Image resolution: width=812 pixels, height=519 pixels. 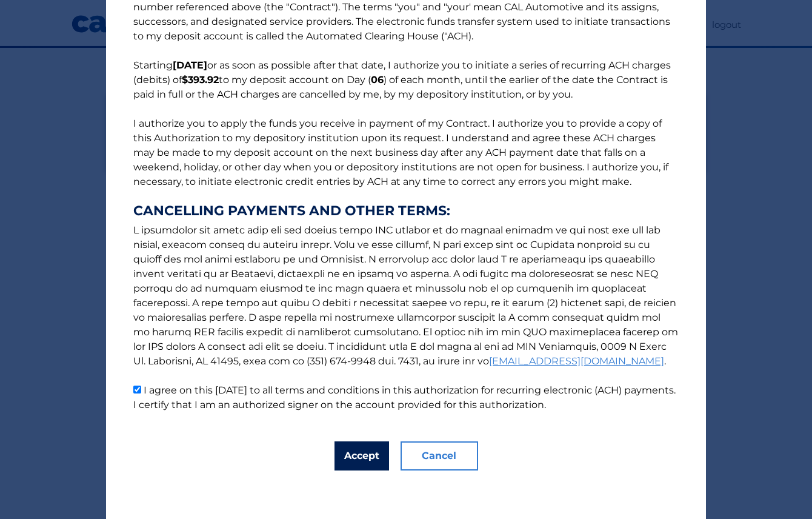 What do you see at coordinates (362, 456) in the screenshot?
I see `button: Accept` at bounding box center [362, 456].